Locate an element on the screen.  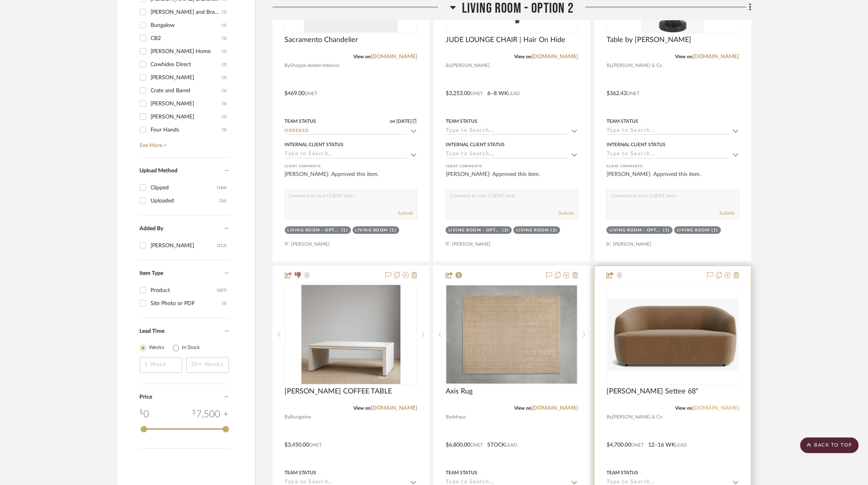
span: Added By is located at coordinates (152, 229).